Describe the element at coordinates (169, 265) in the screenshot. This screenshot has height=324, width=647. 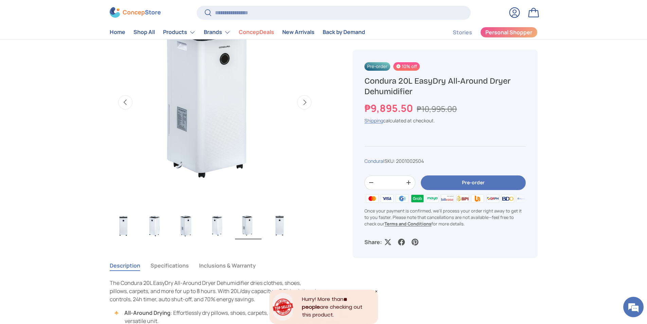
I see `button: Specifications` at that location.